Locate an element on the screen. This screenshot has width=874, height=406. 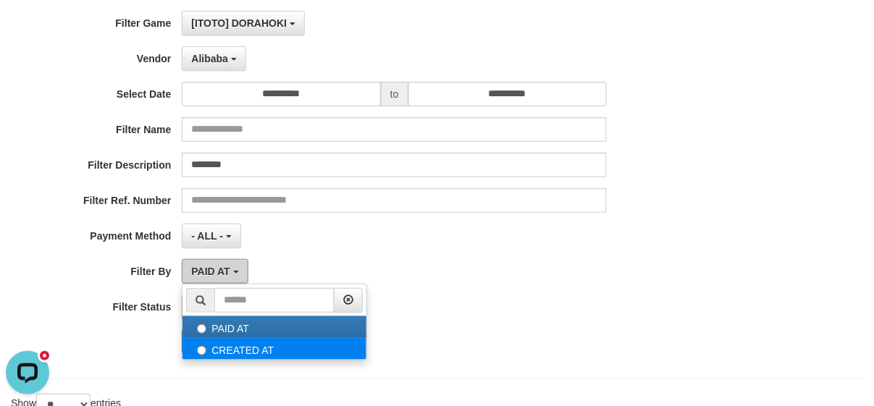
label: CREATED AT is located at coordinates (275, 349).